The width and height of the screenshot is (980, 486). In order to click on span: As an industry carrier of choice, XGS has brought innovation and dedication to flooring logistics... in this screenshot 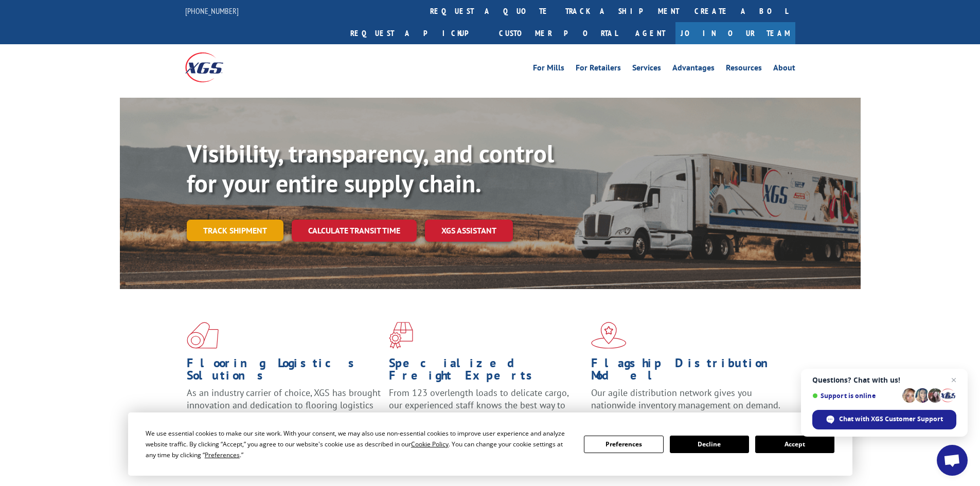, I will do `click(283, 405)`.